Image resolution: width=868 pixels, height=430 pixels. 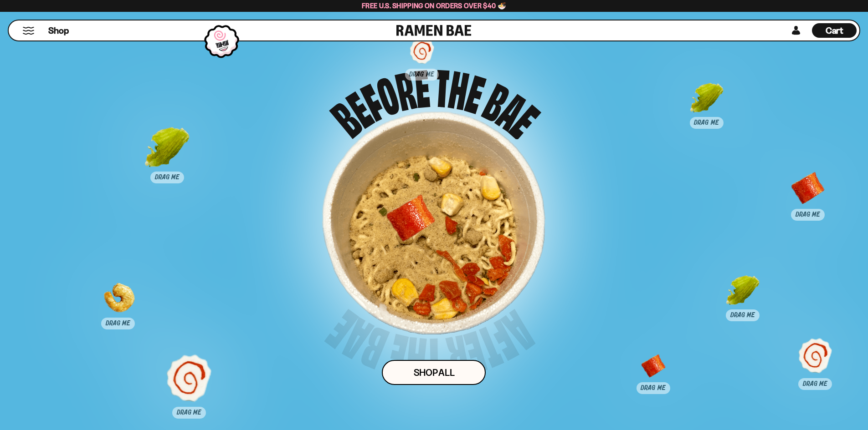 I want to click on div: Cart, so click(x=834, y=30).